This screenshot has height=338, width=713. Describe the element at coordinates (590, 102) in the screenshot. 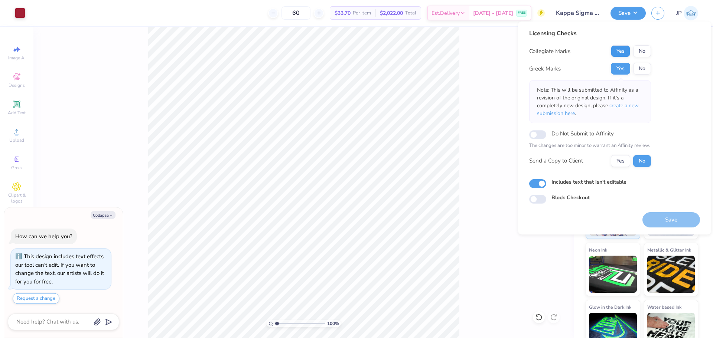

I see `p: Note: This will be submitted to Affinity as a revision of the original design. If it's a complete...` at that location.